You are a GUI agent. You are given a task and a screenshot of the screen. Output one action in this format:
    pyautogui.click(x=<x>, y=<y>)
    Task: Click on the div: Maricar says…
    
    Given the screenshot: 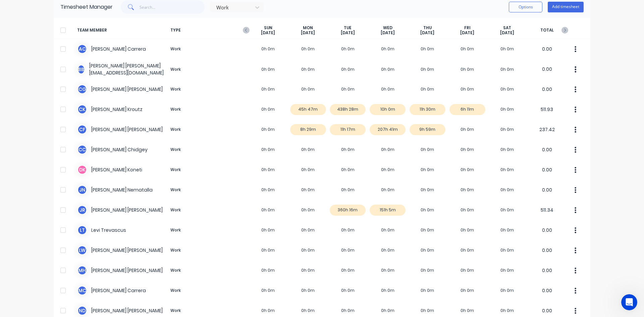 What is the action you would take?
    pyautogui.click(x=67, y=73)
    